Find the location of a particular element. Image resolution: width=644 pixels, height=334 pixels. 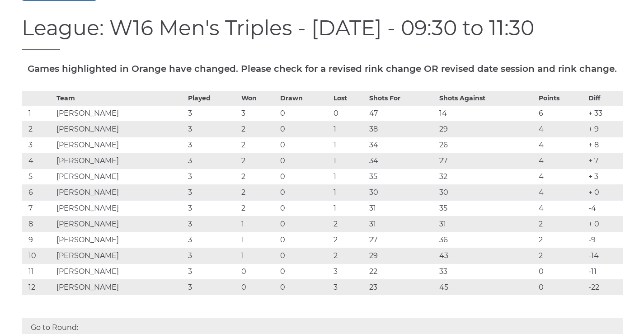

td: 29 is located at coordinates (487, 129).